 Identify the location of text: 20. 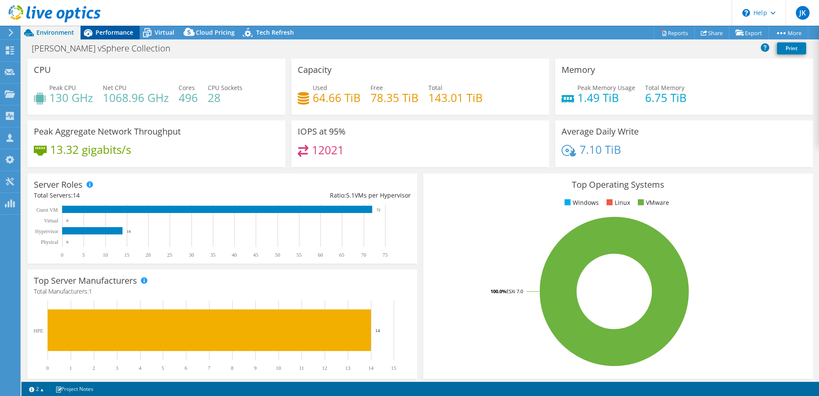
(148, 255).